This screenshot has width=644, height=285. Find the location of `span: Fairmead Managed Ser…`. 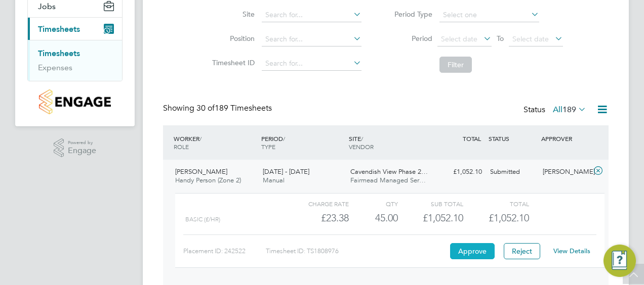

span: Fairmead Managed Ser… is located at coordinates (388, 180).